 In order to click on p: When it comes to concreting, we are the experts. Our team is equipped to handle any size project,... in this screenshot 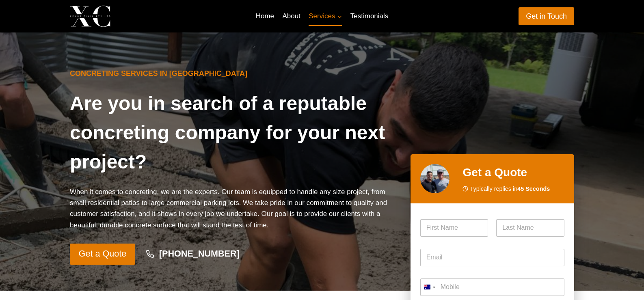, I will do `click(234, 208)`.